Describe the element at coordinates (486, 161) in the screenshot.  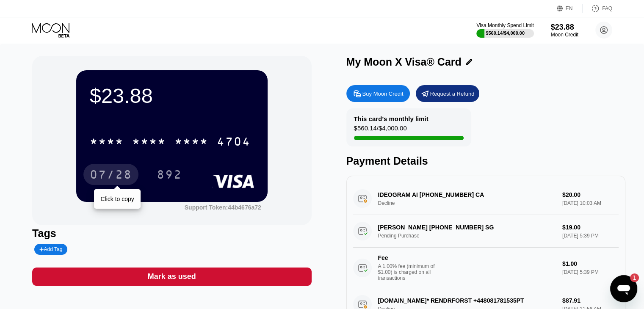
I see `div: Payment Details` at that location.